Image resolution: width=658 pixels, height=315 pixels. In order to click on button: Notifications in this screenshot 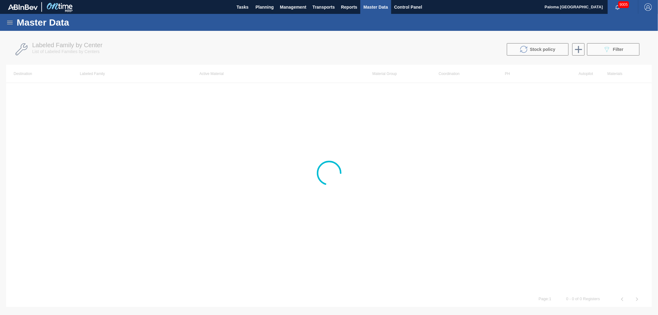, I will do `click(618, 7)`.